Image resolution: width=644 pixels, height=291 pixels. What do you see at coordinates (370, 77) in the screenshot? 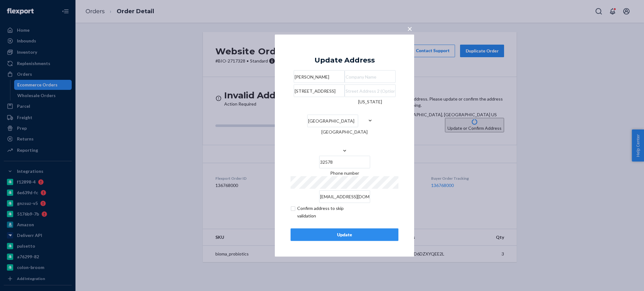
I see `input: Company Name` at bounding box center [370, 77].